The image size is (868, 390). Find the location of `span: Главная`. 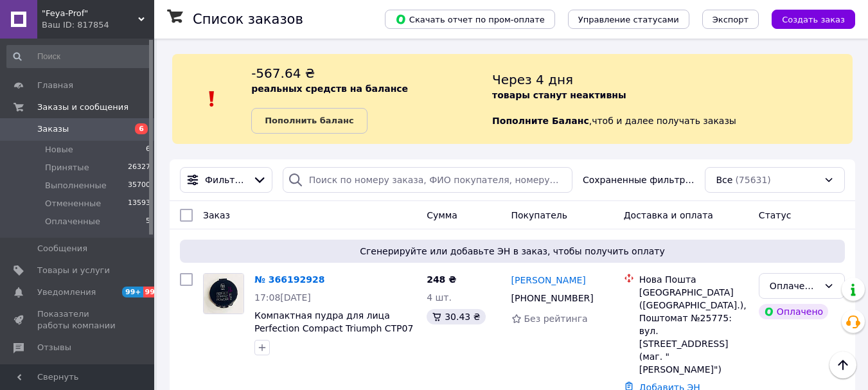

span: Главная is located at coordinates (55, 86).